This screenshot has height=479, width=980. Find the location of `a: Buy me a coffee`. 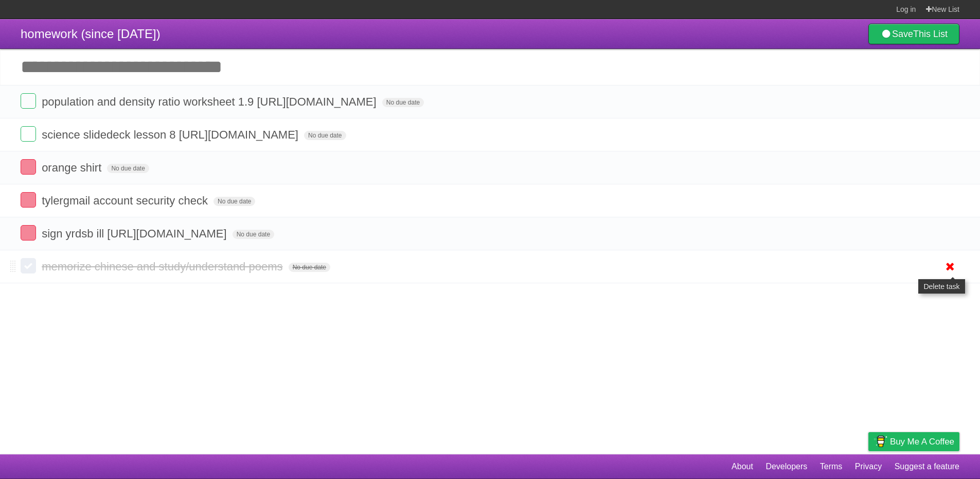

a: Buy me a coffee is located at coordinates (914, 442).